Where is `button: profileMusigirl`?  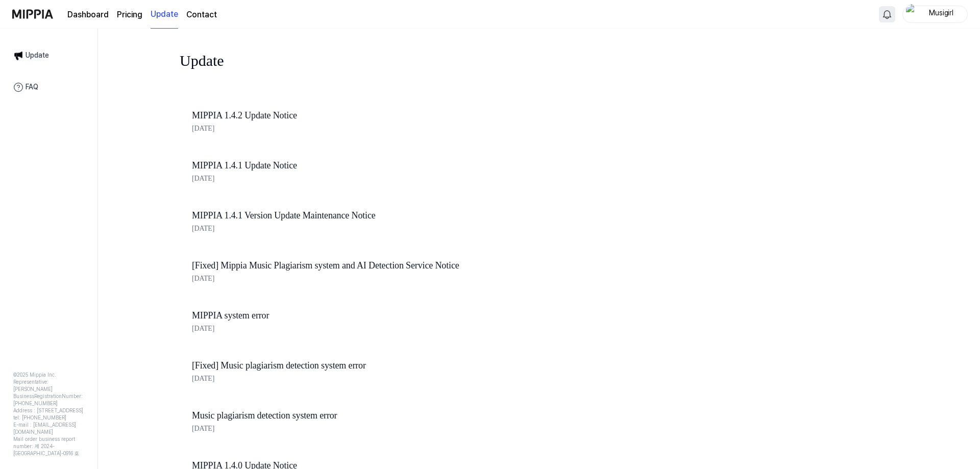 button: profileMusigirl is located at coordinates (935, 14).